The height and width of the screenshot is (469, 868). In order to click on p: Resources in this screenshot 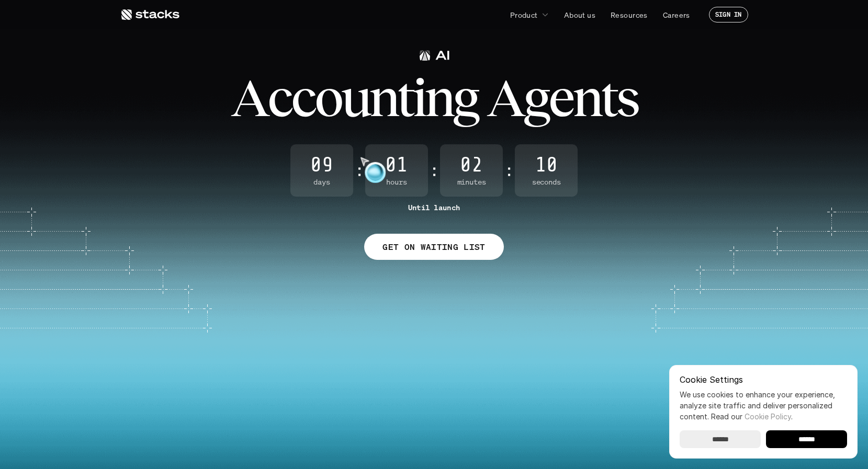, I will do `click(629, 15)`.